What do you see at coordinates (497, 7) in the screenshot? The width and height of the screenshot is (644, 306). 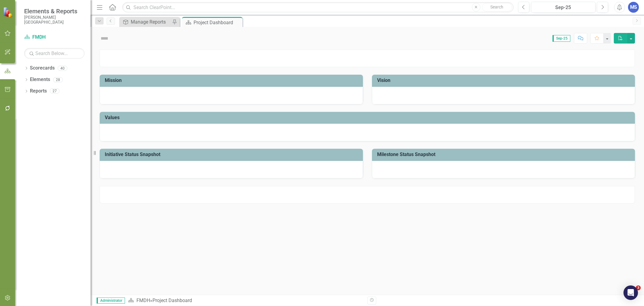 I see `span: Search` at bounding box center [497, 7].